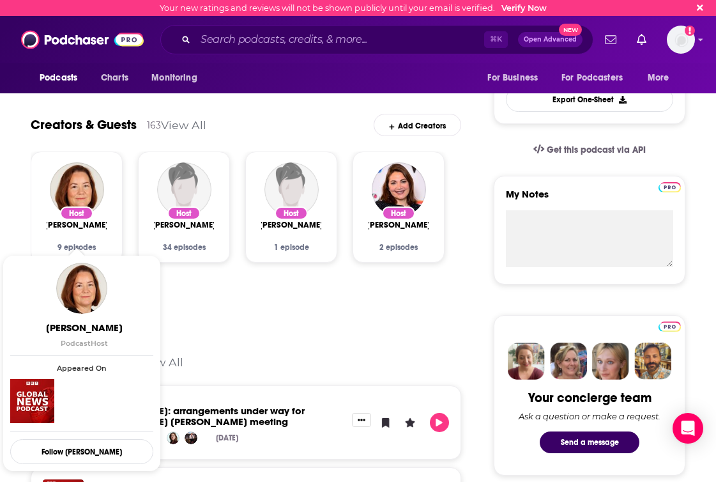 The width and height of the screenshot is (716, 482). Describe the element at coordinates (191, 438) in the screenshot. I see `img: Karen Martin` at that location.